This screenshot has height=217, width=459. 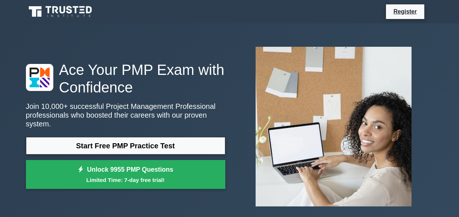 What do you see at coordinates (126, 146) in the screenshot?
I see `a: Start Free PMP Practice Test` at bounding box center [126, 146].